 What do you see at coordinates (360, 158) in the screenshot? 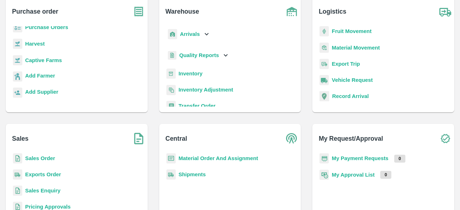
I see `a: My Payment Requests` at bounding box center [360, 158].